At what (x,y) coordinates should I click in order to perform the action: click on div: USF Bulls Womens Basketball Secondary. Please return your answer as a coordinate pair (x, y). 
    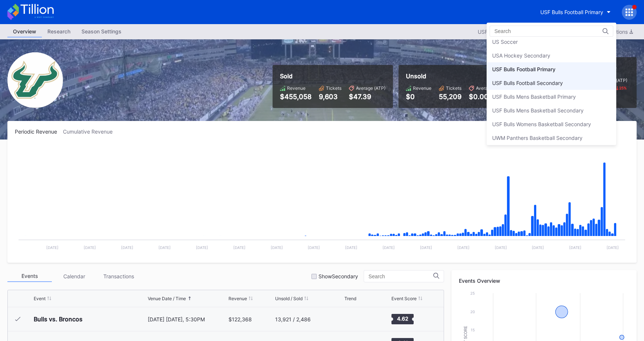
    Looking at the image, I should click on (542, 124).